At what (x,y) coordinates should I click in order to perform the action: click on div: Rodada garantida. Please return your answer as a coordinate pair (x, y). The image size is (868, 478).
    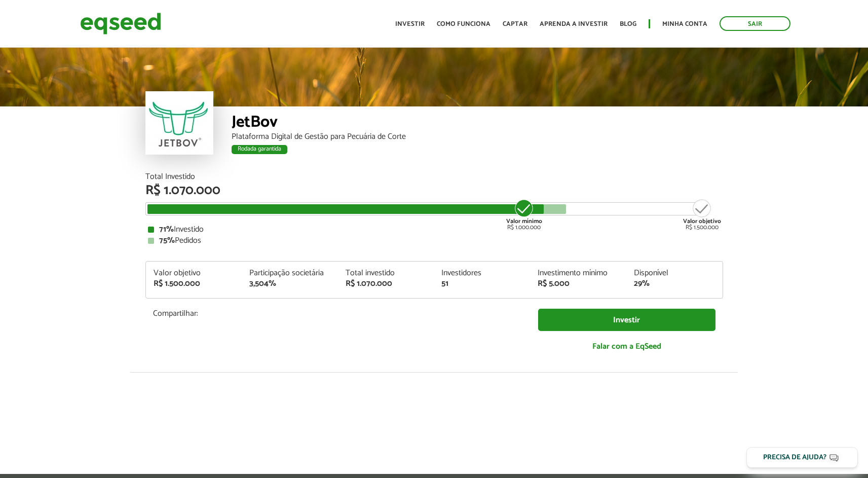
    Looking at the image, I should click on (260, 150).